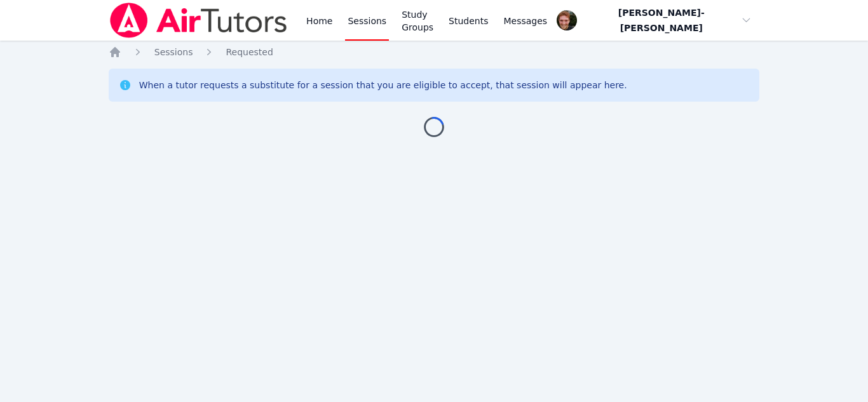 The image size is (868, 402). I want to click on div: When a tutor requests a substitute for a session that you are eligible to accept, that session wi..., so click(383, 85).